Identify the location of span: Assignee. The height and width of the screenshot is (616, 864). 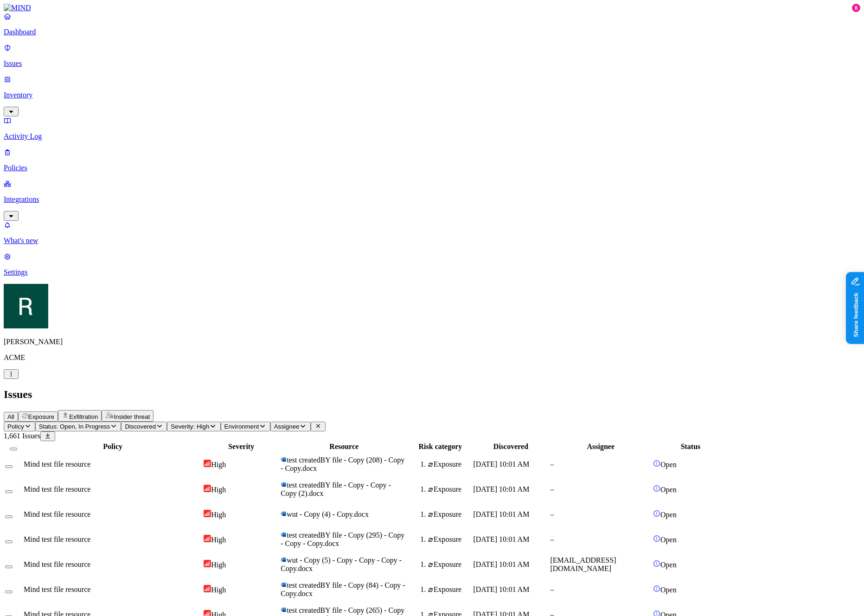
(287, 426).